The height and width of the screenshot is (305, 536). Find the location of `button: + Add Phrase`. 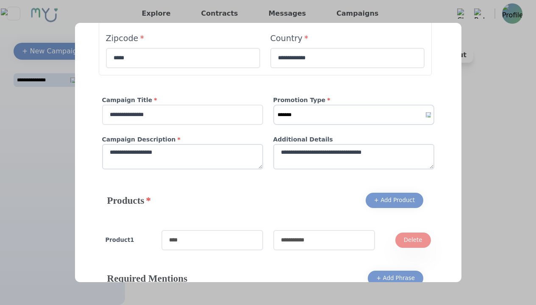

button: + Add Phrase is located at coordinates (395, 278).